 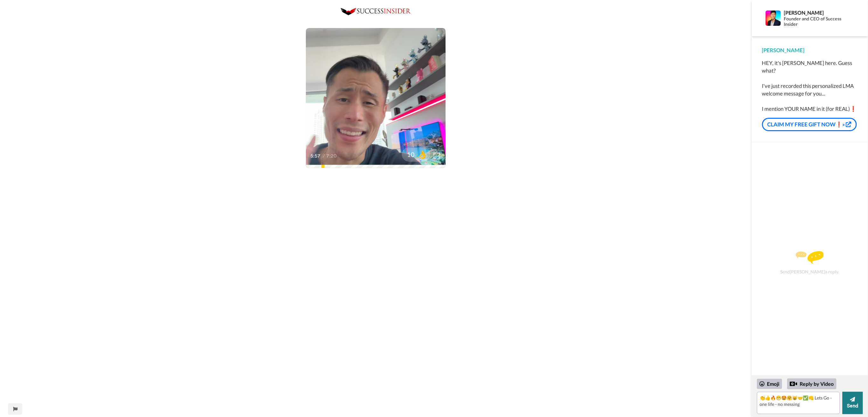 What do you see at coordinates (853, 403) in the screenshot?
I see `button: Send` at bounding box center [853, 403].